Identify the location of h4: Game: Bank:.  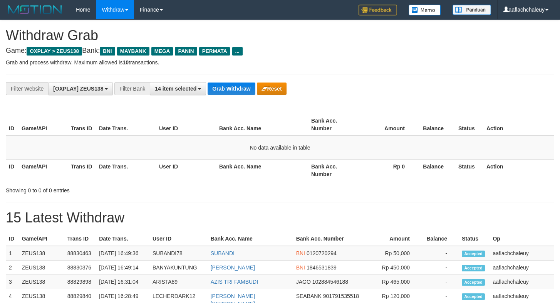
(280, 51).